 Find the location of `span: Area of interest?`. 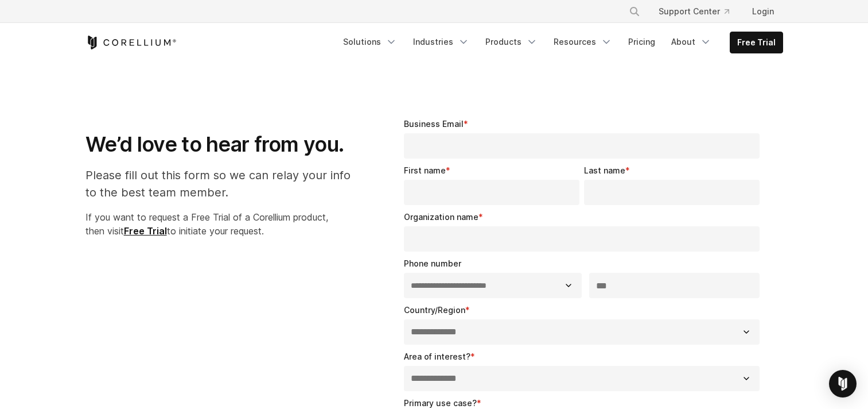

span: Area of interest? is located at coordinates (437, 356).